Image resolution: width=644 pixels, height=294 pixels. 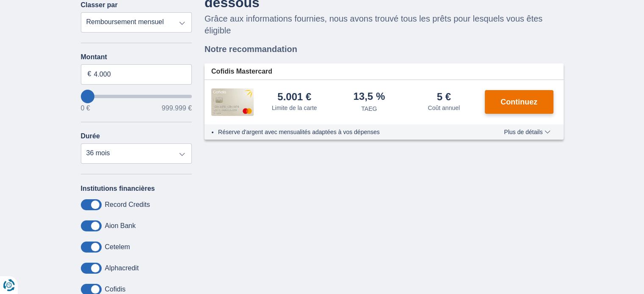 What do you see at coordinates (294, 97) in the screenshot?
I see `div: 5.001 €` at bounding box center [294, 97].